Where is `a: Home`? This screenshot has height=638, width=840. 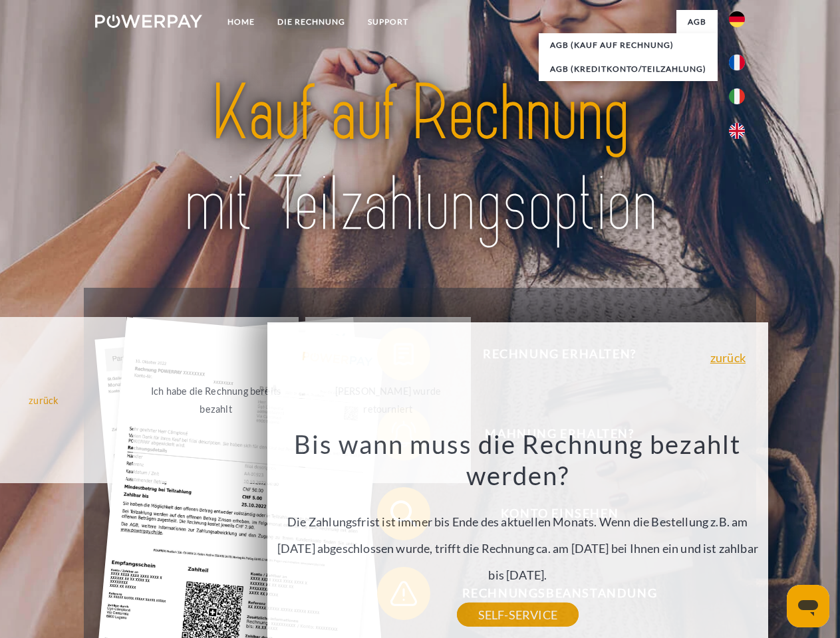
a: Home is located at coordinates (241, 22).